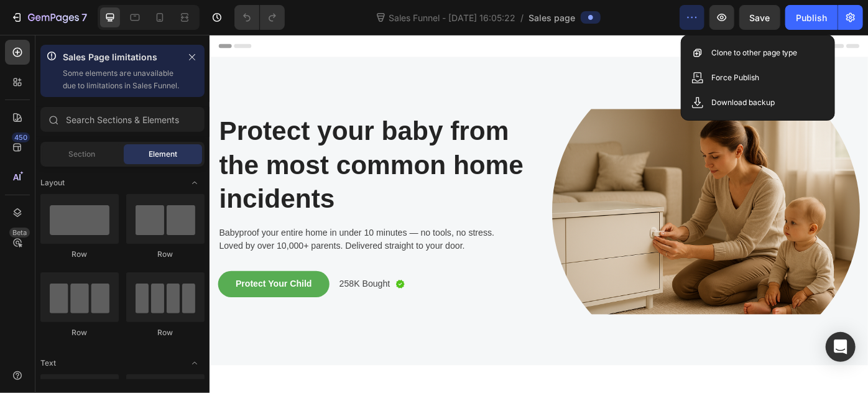  Describe the element at coordinates (812, 18) in the screenshot. I see `div: Publish` at that location.